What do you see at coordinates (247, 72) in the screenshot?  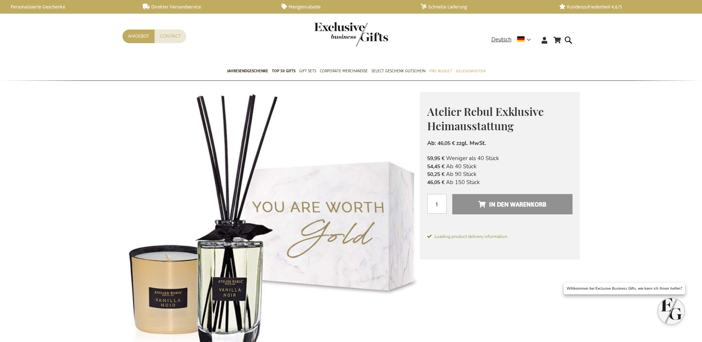 I see `a: Jahresendgeschenke` at bounding box center [247, 72].